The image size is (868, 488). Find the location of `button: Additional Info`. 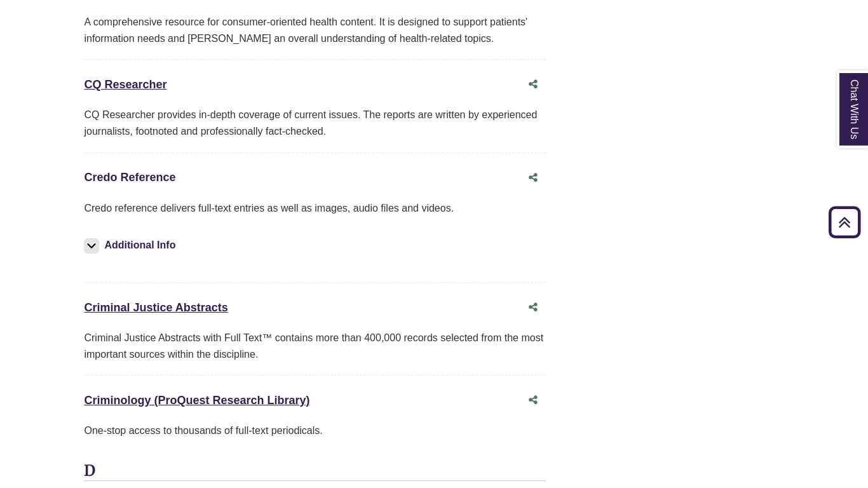

button: Additional Info is located at coordinates (132, 245).